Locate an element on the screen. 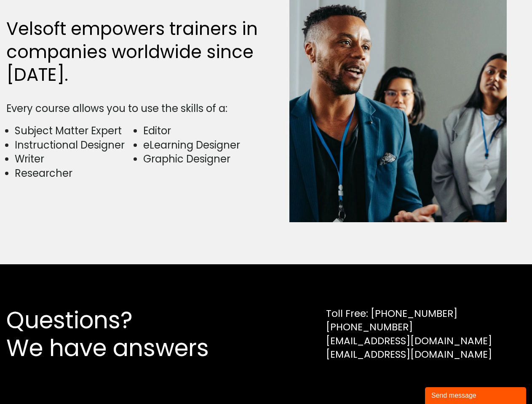 The image size is (532, 404). li: eLearning Designer is located at coordinates (202, 145).